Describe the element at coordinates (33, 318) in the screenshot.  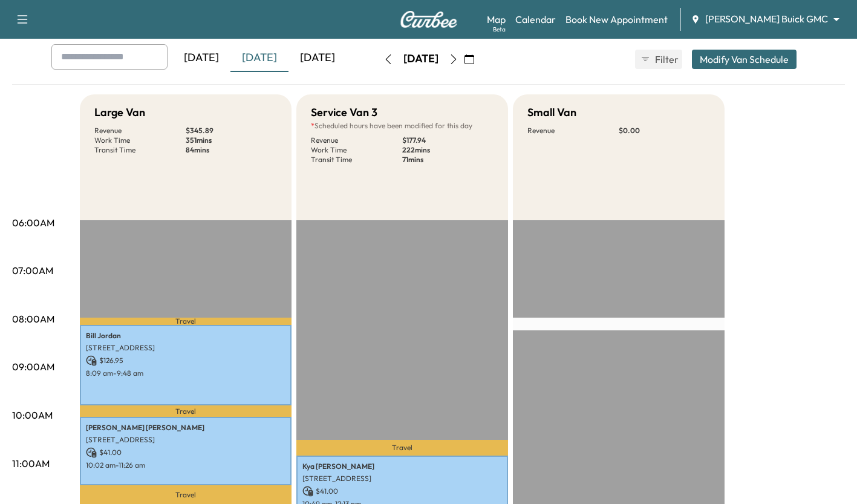
I see `p: 08:00AM` at that location.